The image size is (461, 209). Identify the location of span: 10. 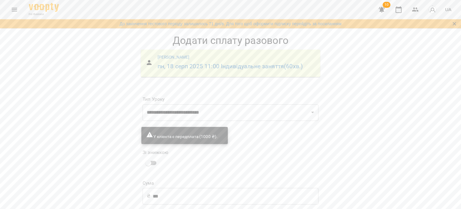
(387, 5).